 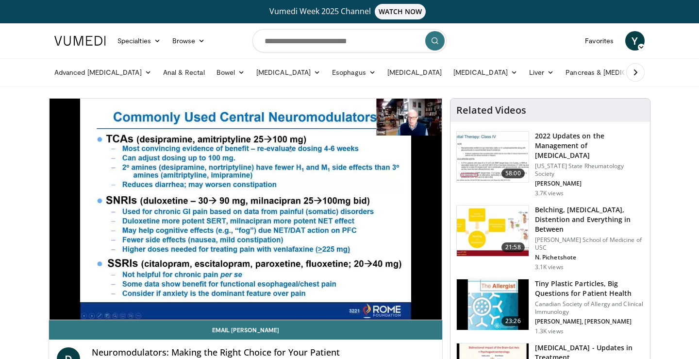 I want to click on img: 70053798-998e-4f4b-930b-63d060999fdc.150x105_q85_crop-smart_upscale.jpg, so click(x=493, y=304).